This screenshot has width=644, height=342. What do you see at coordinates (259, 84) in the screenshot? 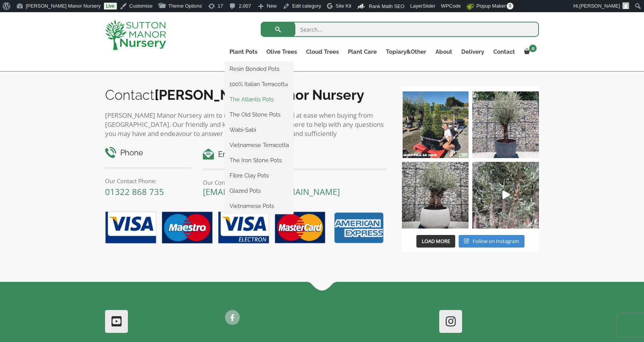
I see `a: 100% Italian Terracotta` at bounding box center [259, 84].